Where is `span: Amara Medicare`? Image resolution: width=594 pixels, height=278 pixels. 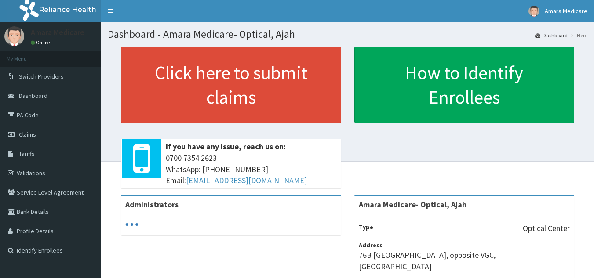
span: Amara Medicare is located at coordinates (566, 11).